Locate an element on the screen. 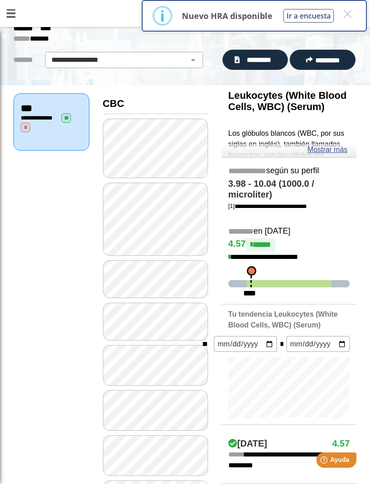 The image size is (370, 484). button: Ir a encuesta is located at coordinates (308, 16).